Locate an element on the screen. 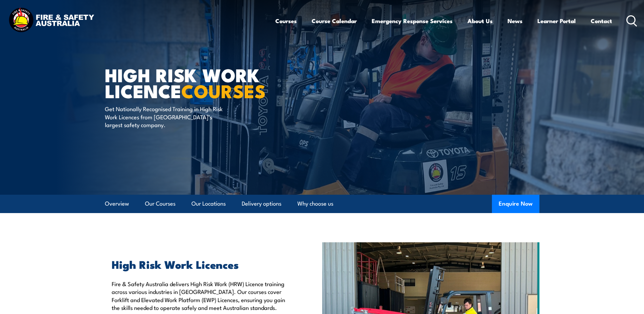 Image resolution: width=644 pixels, height=314 pixels. a: Emergency Response Services is located at coordinates (412, 21).